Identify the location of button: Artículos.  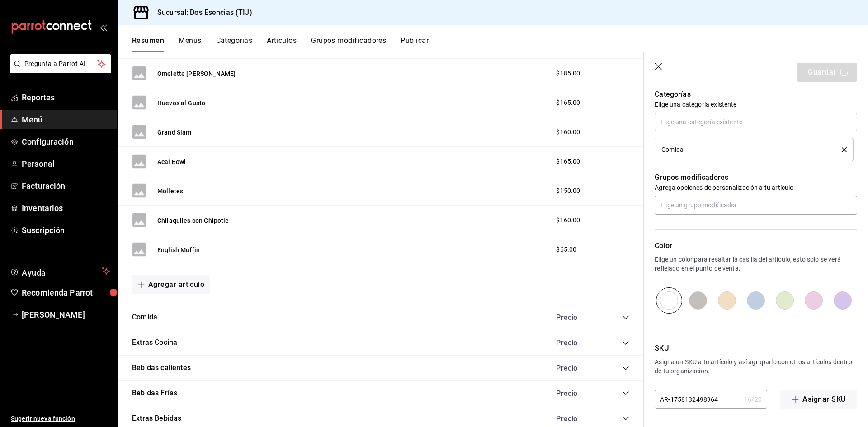
(281, 44).